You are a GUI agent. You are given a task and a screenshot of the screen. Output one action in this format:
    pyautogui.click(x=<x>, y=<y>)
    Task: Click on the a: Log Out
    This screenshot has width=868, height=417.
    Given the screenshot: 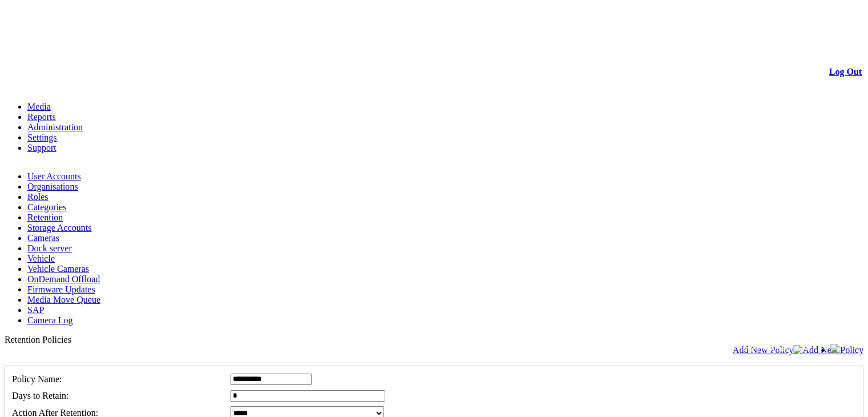 What is the action you would take?
    pyautogui.click(x=845, y=71)
    